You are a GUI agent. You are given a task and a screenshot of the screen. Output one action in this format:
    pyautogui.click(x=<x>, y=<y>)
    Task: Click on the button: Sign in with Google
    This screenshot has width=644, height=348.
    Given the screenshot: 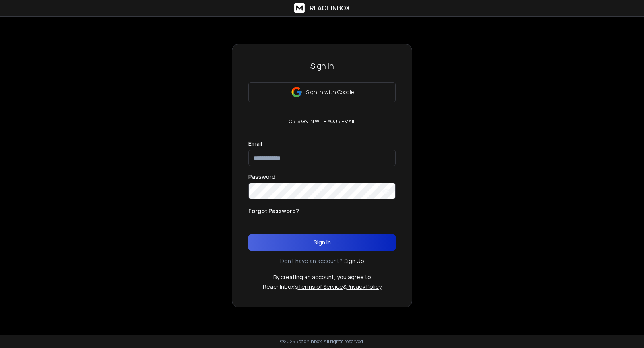 What is the action you would take?
    pyautogui.click(x=322, y=92)
    